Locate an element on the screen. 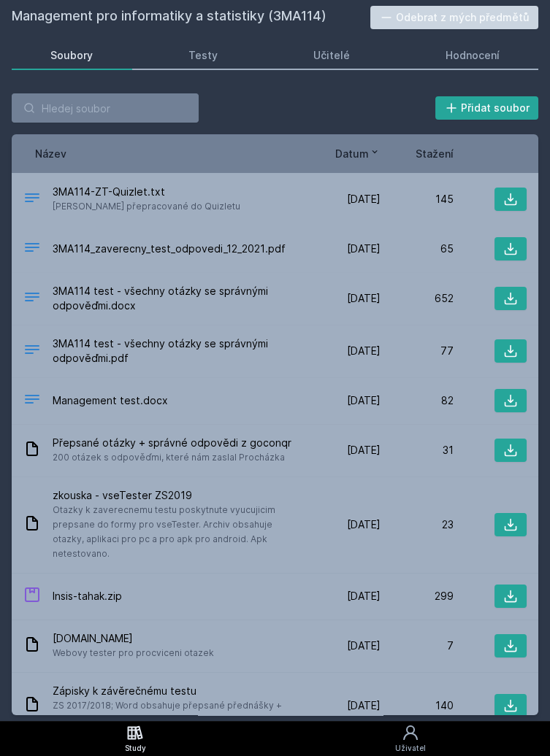 This screenshot has height=756, width=550. div: Study is located at coordinates (135, 748).